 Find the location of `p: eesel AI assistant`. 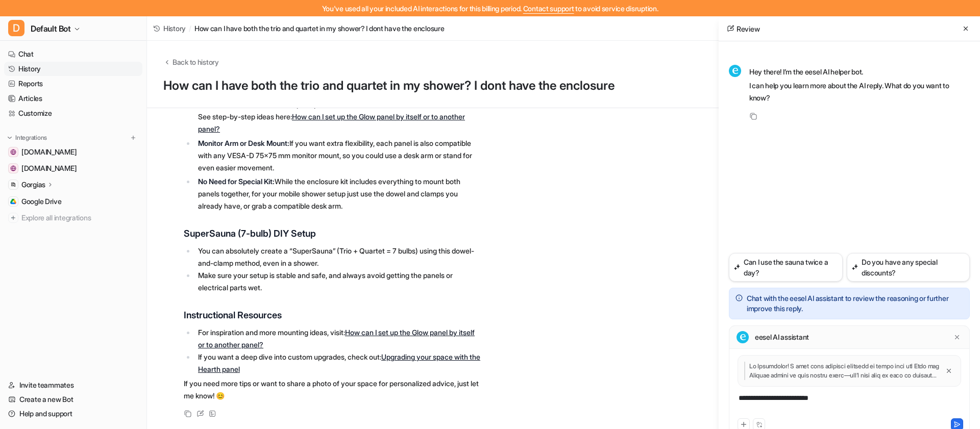

p: eesel AI assistant is located at coordinates (782, 337).